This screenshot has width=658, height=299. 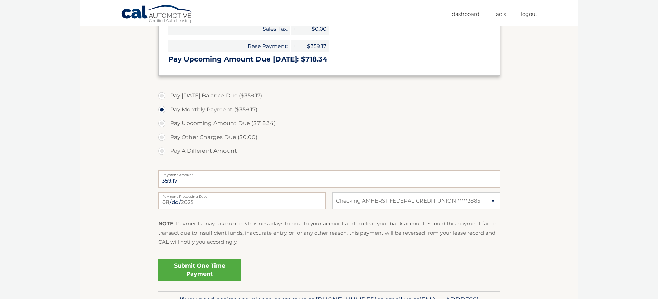 I want to click on label: Pay Upcoming Amount Due ($718.34), so click(x=329, y=123).